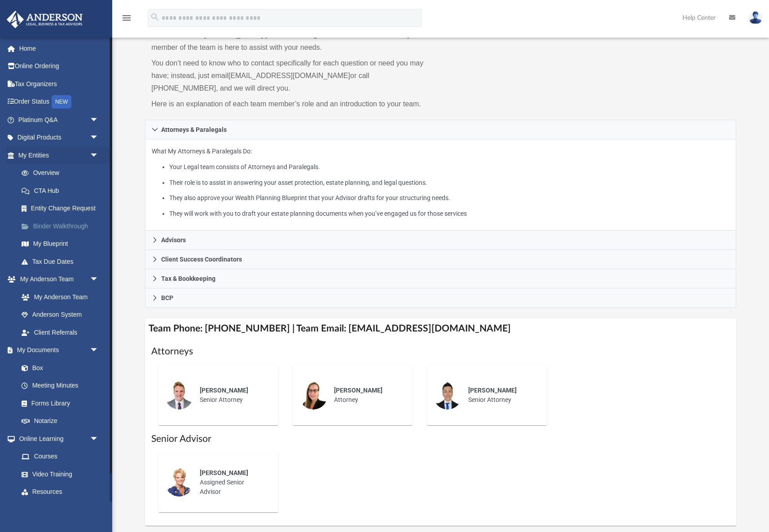  What do you see at coordinates (441, 182) in the screenshot?
I see `p: What My Attorneys & Paralegals Do:` at bounding box center [441, 182].